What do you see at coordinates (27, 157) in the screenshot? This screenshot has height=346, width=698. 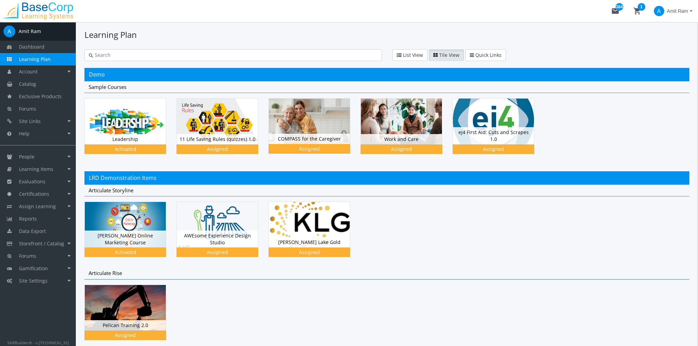 I see `span: People` at bounding box center [27, 157].